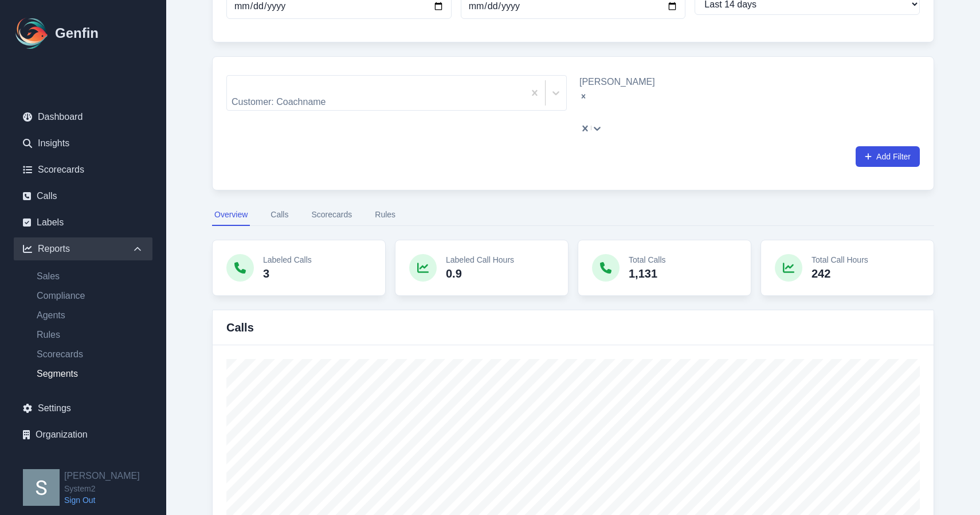  What do you see at coordinates (740, 95) in the screenshot?
I see `div: Remove Deanna O'Donnell` at bounding box center [740, 95].